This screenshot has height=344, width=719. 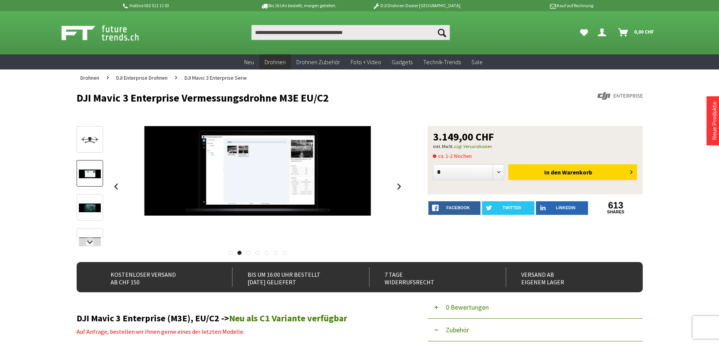 What do you see at coordinates (442, 62) in the screenshot?
I see `span: Technik-Trends` at bounding box center [442, 62].